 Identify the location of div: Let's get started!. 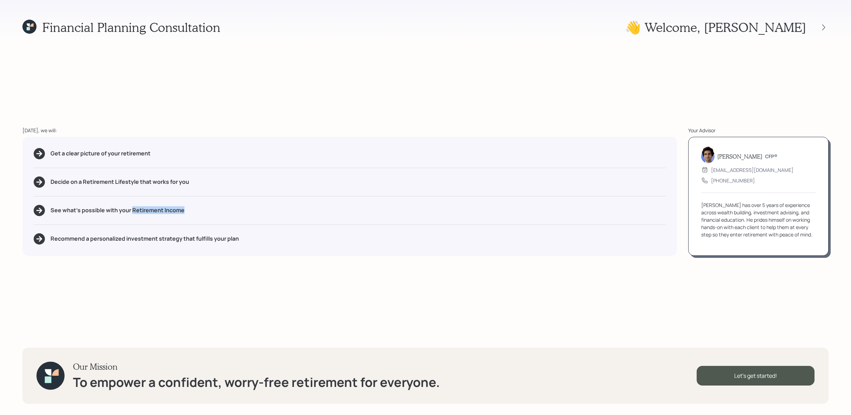
(755, 376).